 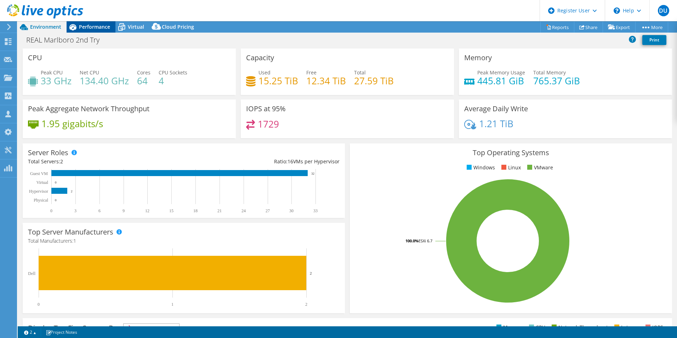 What do you see at coordinates (616, 11) in the screenshot?
I see `svg: \n` at bounding box center [616, 11].